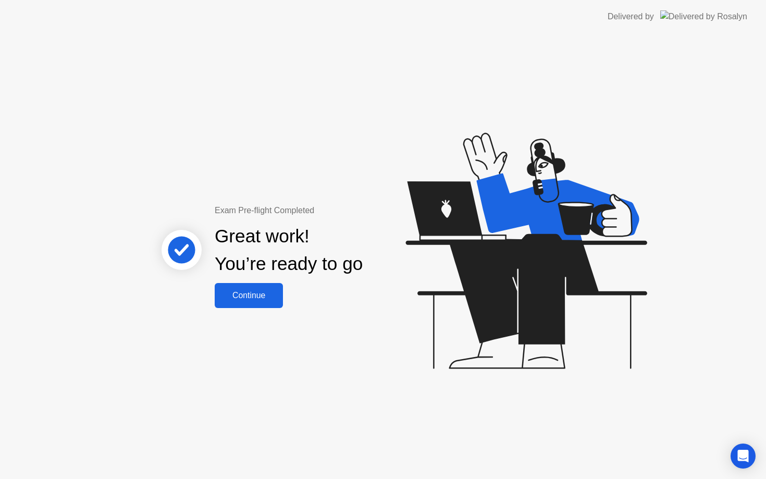  I want to click on div: Great work! You’re ready to go, so click(289, 250).